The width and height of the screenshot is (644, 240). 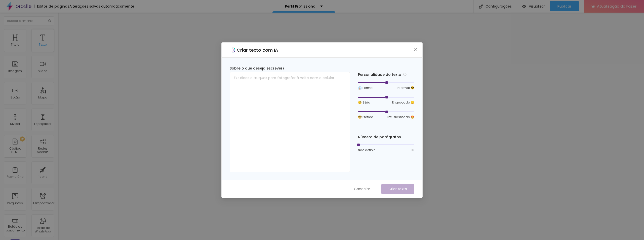 What do you see at coordinates (380, 75) in the screenshot?
I see `font: Personalidade do texto` at bounding box center [380, 75].